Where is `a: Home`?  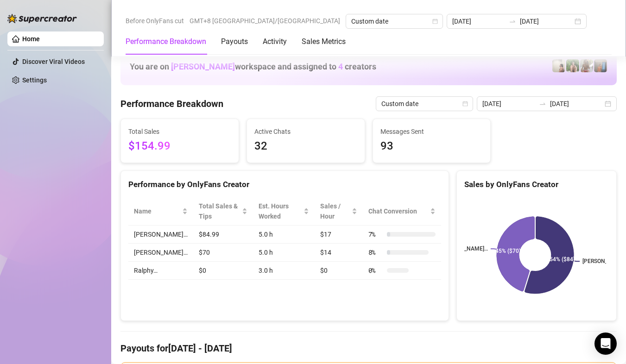
a: Home is located at coordinates (31, 39).